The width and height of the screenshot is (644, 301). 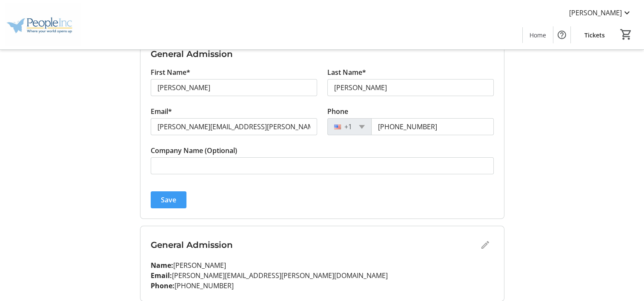 I want to click on a: Tickets, so click(x=595, y=35).